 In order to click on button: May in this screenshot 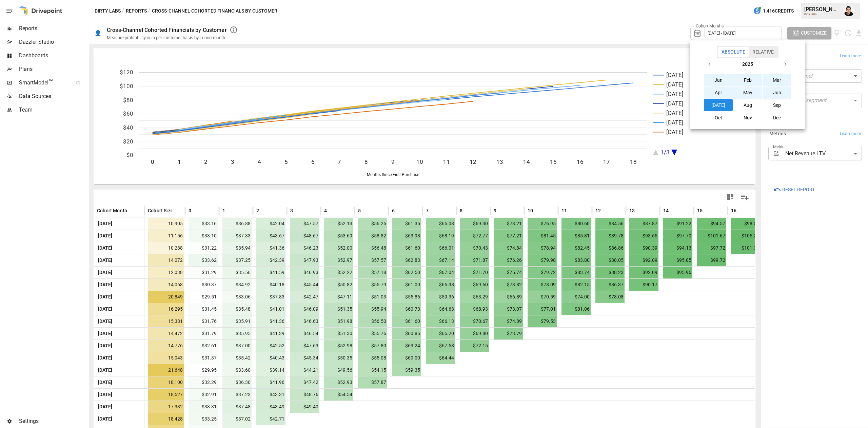, I will do `click(748, 93)`.